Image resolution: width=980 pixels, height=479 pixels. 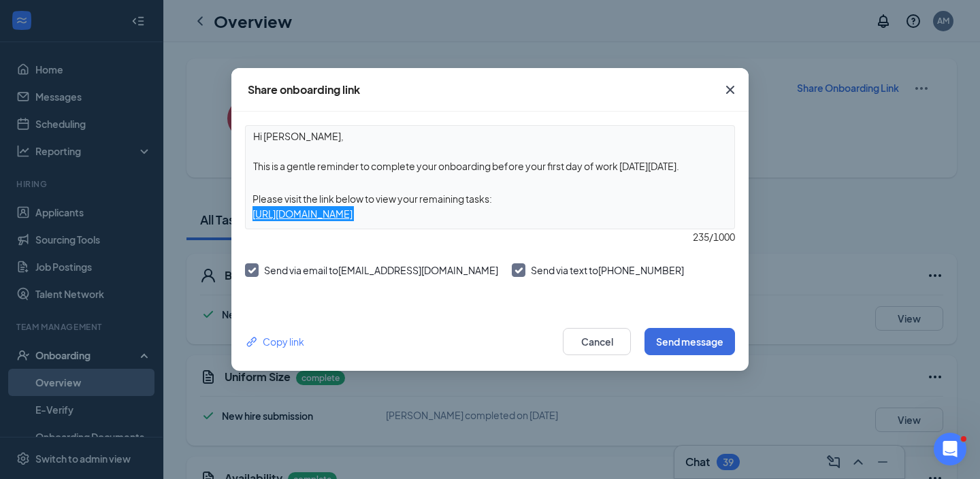 What do you see at coordinates (730, 89) in the screenshot?
I see `svg: Cross` at bounding box center [730, 89].